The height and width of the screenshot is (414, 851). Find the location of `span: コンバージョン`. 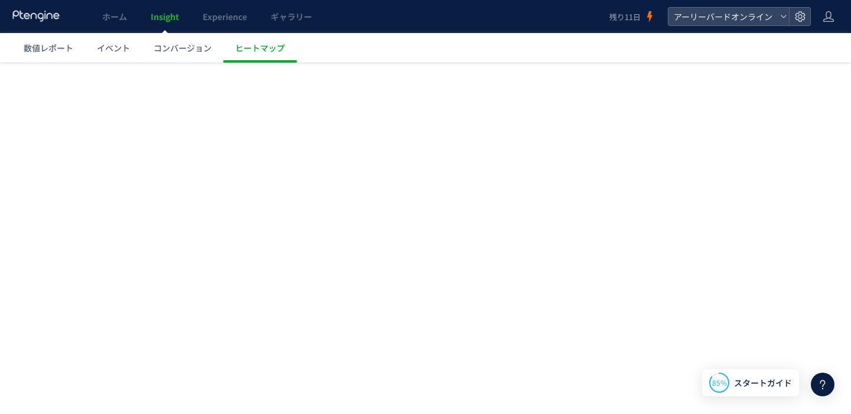

span: コンバージョン is located at coordinates (183, 48).